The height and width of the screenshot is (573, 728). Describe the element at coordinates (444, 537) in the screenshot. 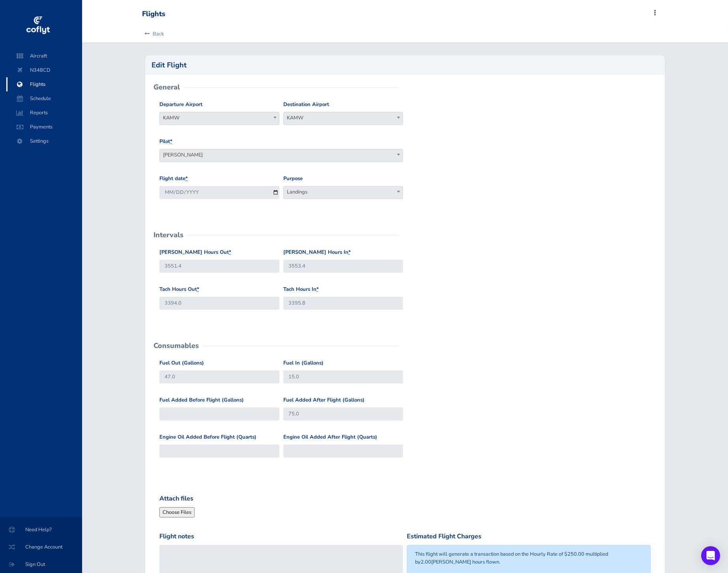

I see `label: Estimated Flight Charges` at that location.